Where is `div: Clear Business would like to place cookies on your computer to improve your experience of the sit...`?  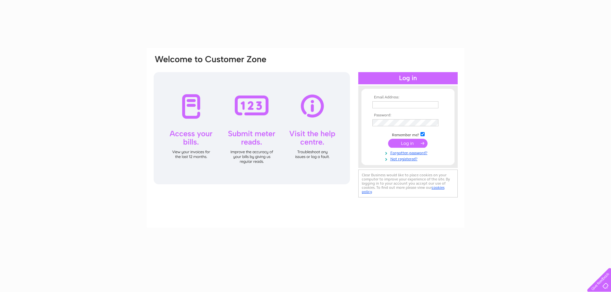
div: Clear Business would like to place cookies on your computer to improve your experience of the sit... is located at coordinates (408, 183).